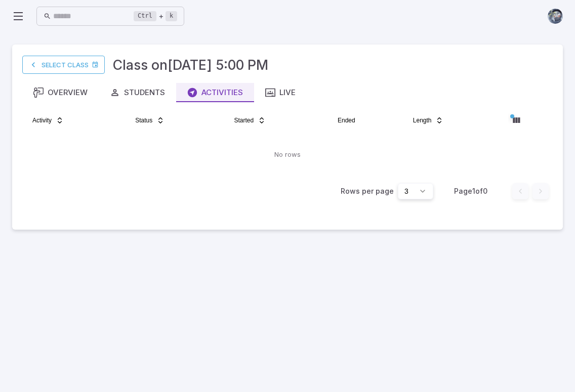 This screenshot has width=575, height=392. Describe the element at coordinates (137, 92) in the screenshot. I see `div: Students` at that location.